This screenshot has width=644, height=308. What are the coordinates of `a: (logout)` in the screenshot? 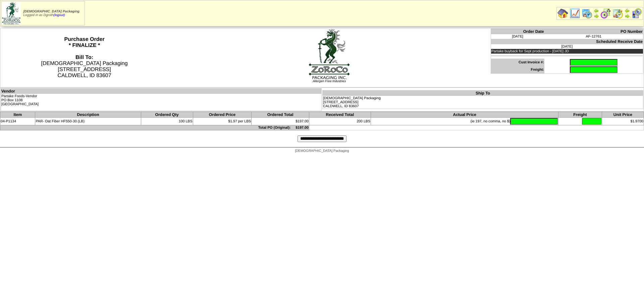 It's located at (59, 15).